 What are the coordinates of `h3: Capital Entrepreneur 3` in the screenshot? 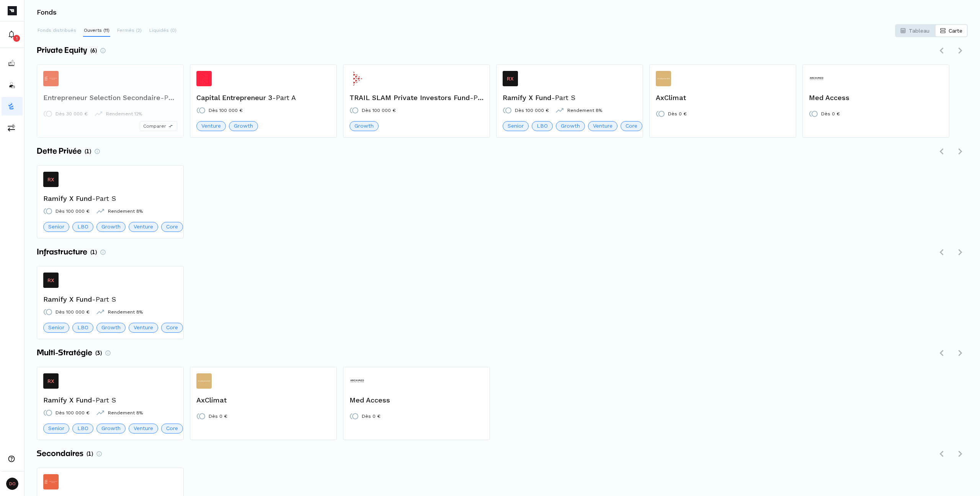 It's located at (263, 98).